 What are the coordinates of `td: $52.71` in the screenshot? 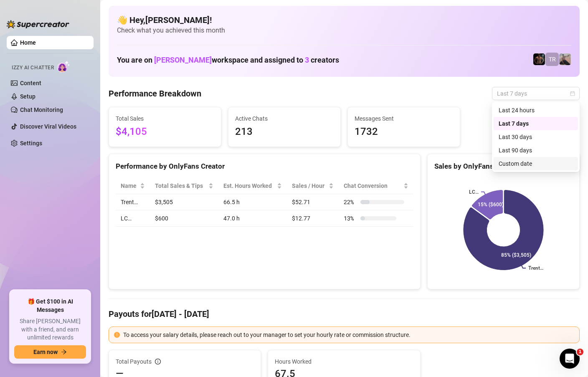 It's located at (313, 202).